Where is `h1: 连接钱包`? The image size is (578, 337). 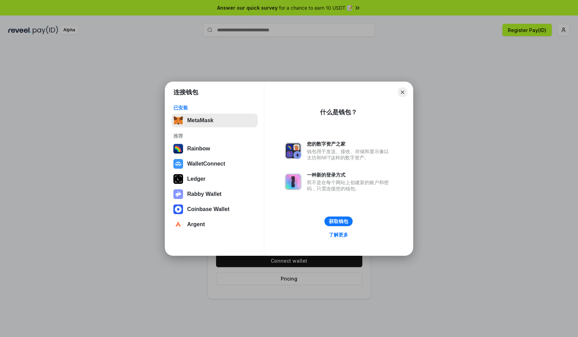 h1: 连接钱包 is located at coordinates (186, 92).